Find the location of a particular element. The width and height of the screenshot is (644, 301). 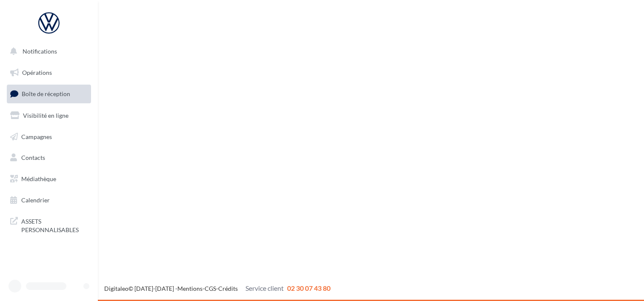

span: Service client is located at coordinates (264, 288).